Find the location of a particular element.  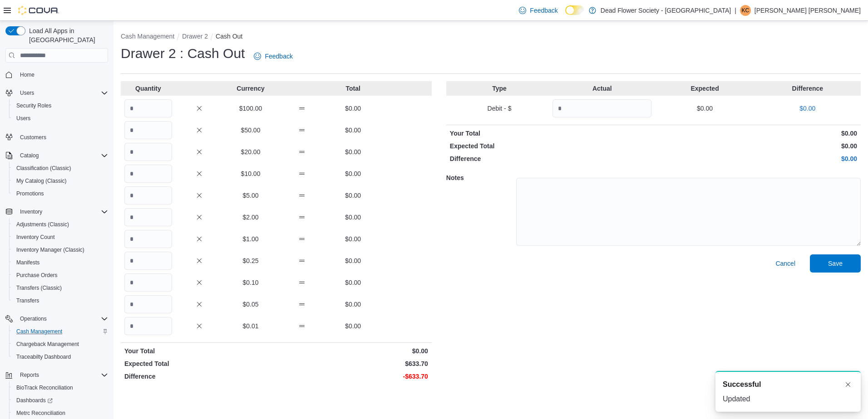

a: Security Roles is located at coordinates (33, 106).